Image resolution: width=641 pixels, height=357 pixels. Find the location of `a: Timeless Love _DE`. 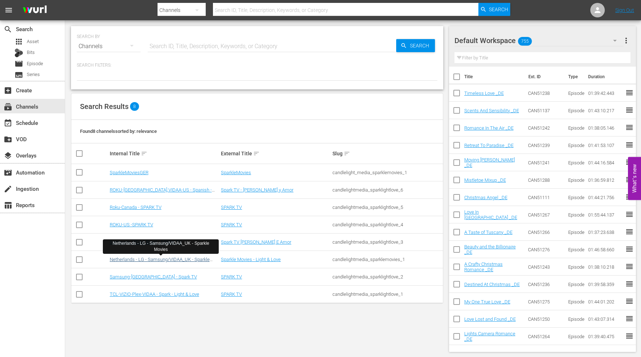

a: Timeless Love _DE is located at coordinates (484, 93).